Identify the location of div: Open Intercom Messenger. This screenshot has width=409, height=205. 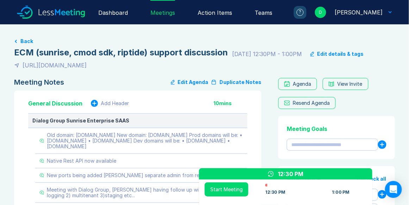
(394, 189).